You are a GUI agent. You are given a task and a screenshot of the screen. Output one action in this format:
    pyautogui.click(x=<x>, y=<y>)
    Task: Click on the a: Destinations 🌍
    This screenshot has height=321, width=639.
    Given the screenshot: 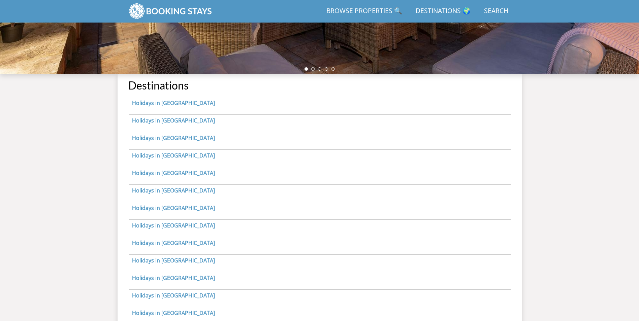 What is the action you would take?
    pyautogui.click(x=443, y=11)
    